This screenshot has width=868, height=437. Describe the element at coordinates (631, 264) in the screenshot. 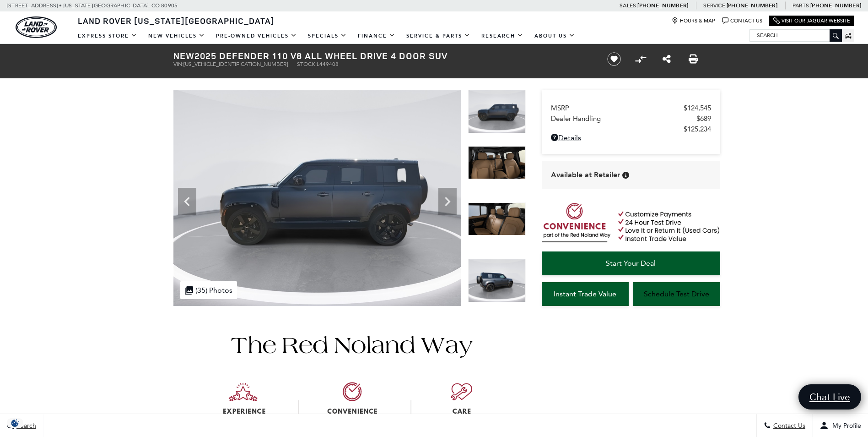

I see `a: Start Your Deal` at that location.